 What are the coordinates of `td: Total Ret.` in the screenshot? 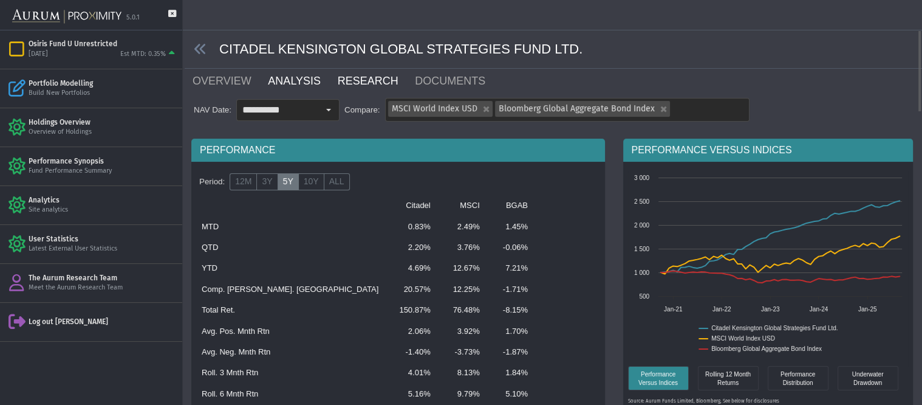 It's located at (290, 310).